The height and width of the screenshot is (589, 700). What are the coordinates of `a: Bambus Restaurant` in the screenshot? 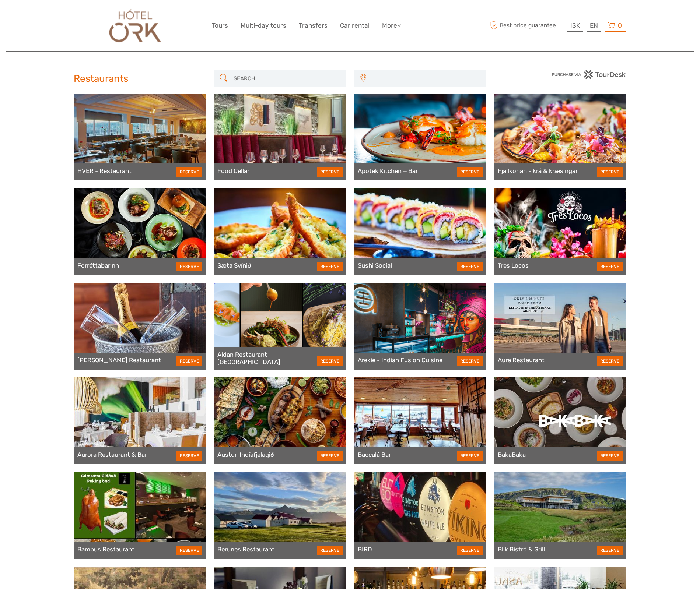 It's located at (106, 549).